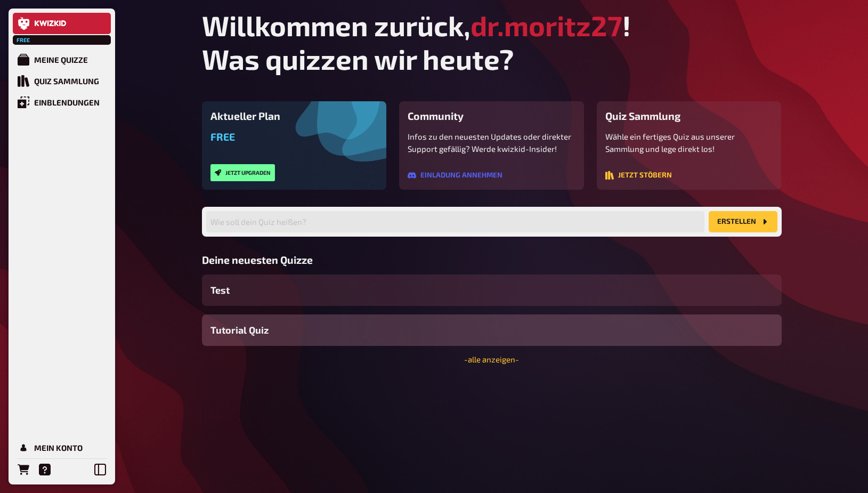  What do you see at coordinates (546, 25) in the screenshot?
I see `span: dr.moritz27` at bounding box center [546, 25].